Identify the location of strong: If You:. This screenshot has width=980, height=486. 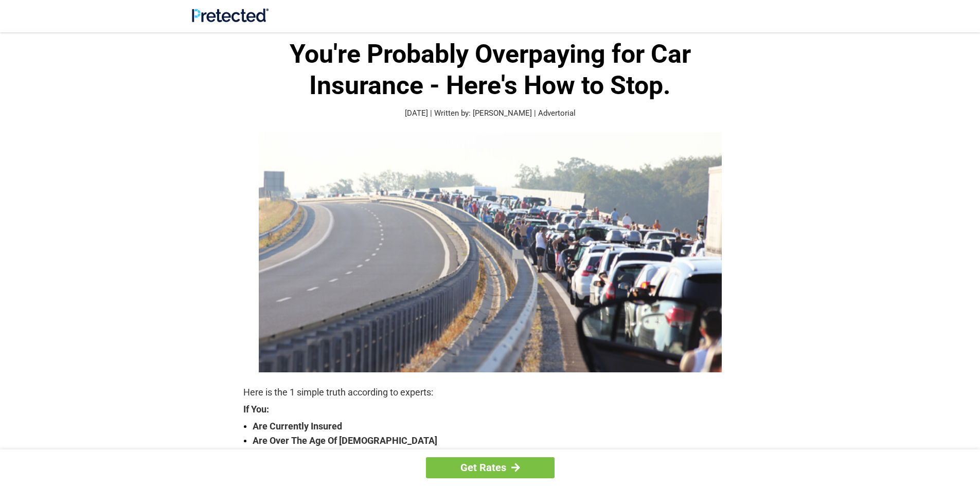
(490, 410).